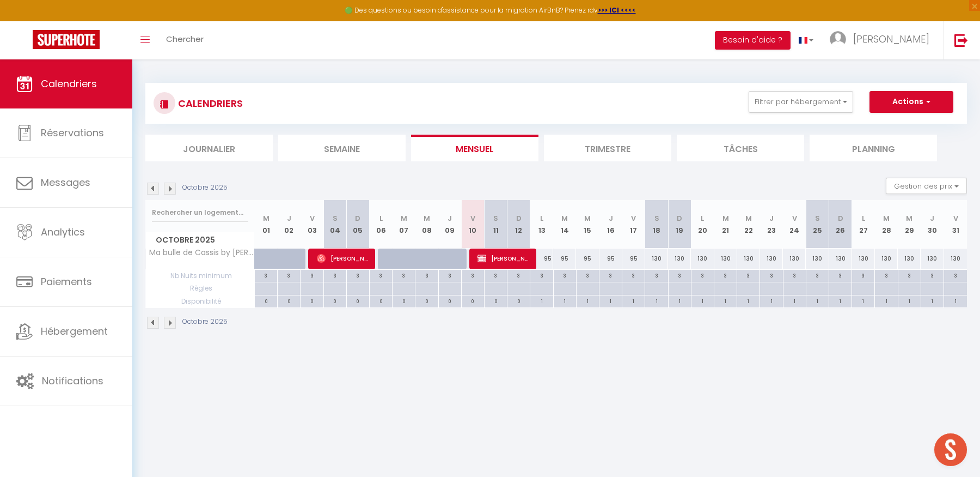 This screenshot has height=477, width=980. Describe the element at coordinates (726, 224) in the screenshot. I see `th: 21` at that location.